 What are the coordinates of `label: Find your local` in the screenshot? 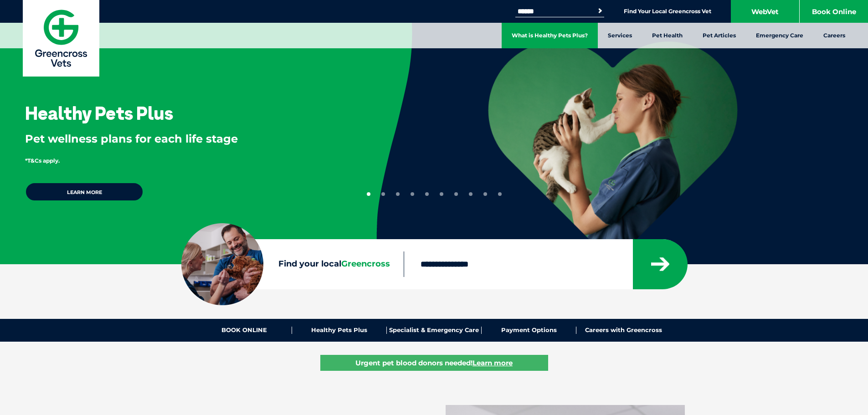 It's located at (293, 264).